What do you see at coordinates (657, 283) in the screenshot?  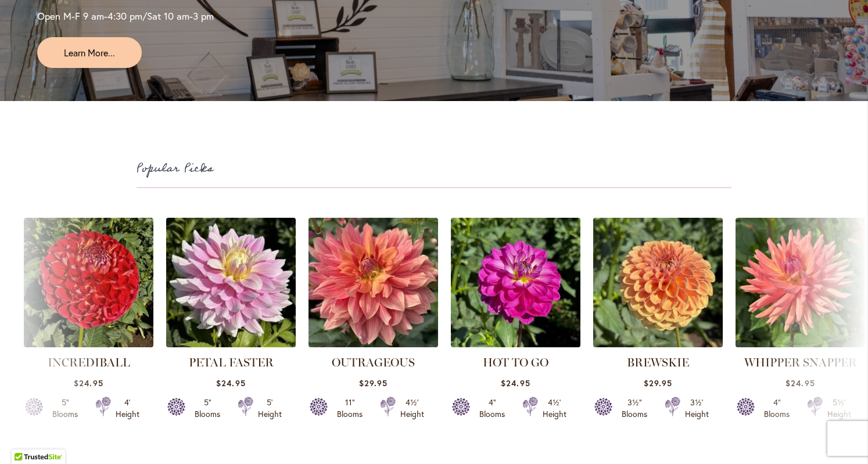 I see `img: BREWSKIE` at bounding box center [657, 283].